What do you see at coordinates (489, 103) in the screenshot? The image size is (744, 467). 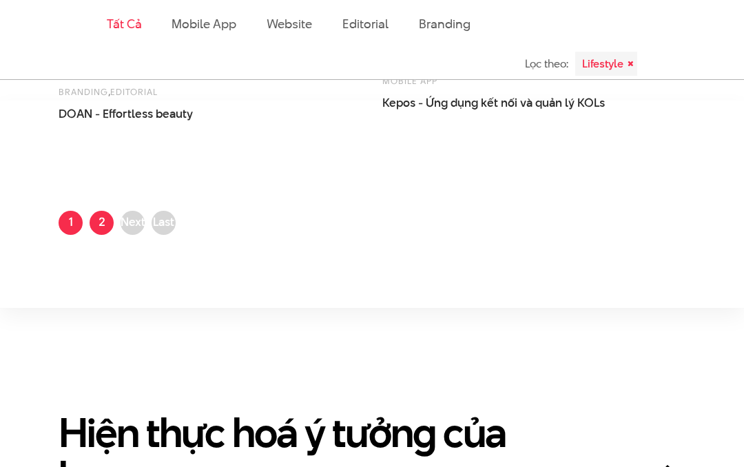 I see `span: kết` at bounding box center [489, 103].